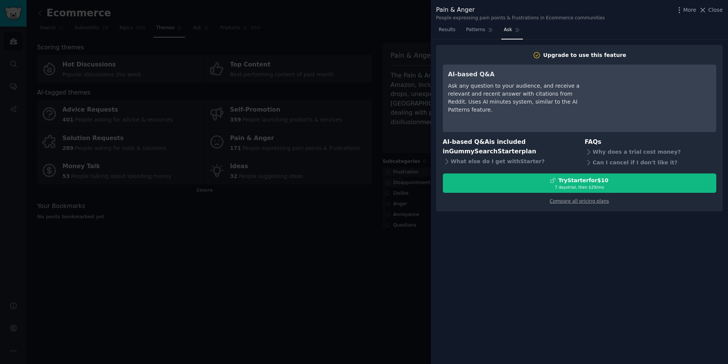 The width and height of the screenshot is (728, 364). What do you see at coordinates (476, 30) in the screenshot?
I see `span: Patterns` at bounding box center [476, 30].